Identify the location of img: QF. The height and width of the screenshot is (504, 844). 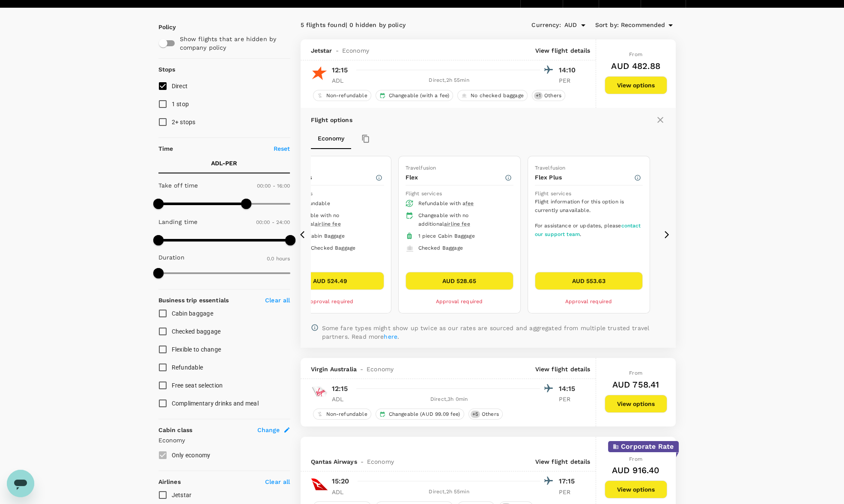
(319, 484).